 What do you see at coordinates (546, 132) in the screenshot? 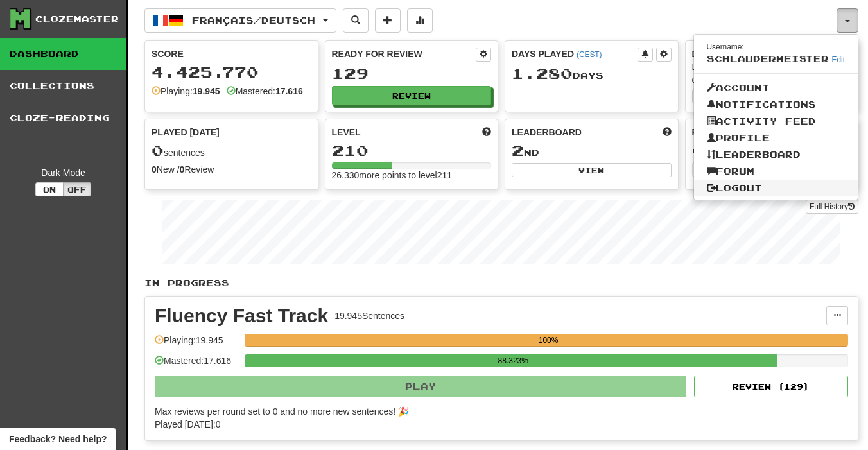
I see `span: Leaderboard` at bounding box center [546, 132].